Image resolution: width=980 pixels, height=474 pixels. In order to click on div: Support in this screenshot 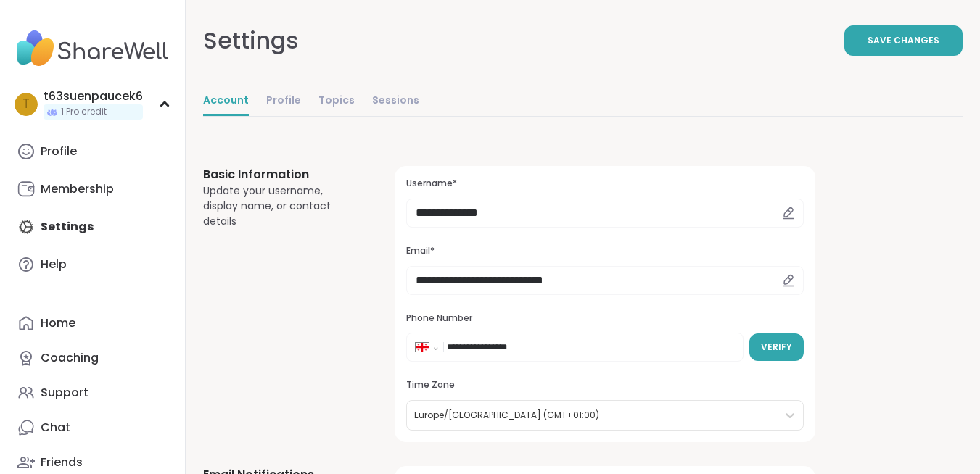, I will do `click(65, 393)`.